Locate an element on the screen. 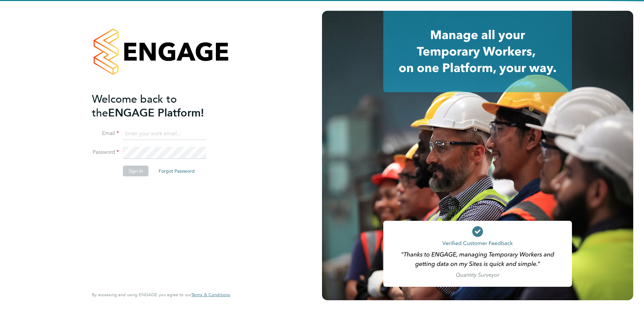 The width and height of the screenshot is (644, 311). a: Terms & Conditions is located at coordinates (211, 294).